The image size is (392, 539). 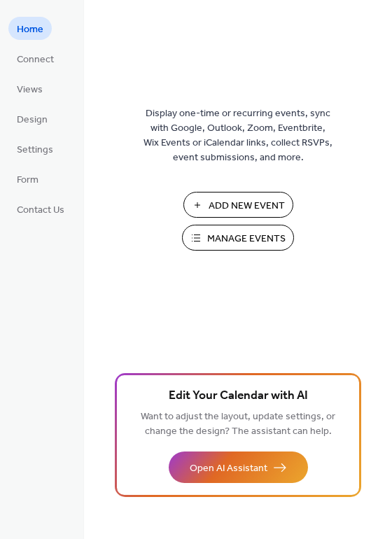 I want to click on span: Home, so click(x=31, y=30).